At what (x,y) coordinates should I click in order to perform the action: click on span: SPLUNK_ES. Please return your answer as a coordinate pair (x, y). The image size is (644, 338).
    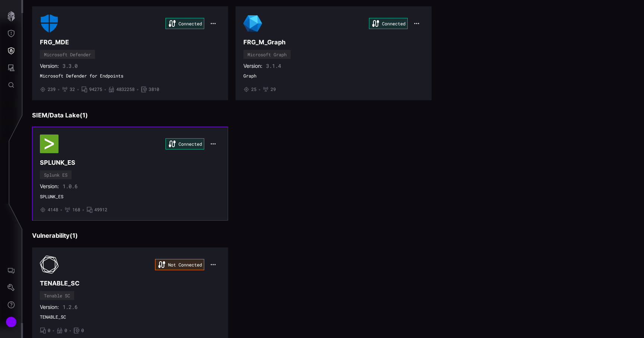
    Looking at the image, I should click on (130, 197).